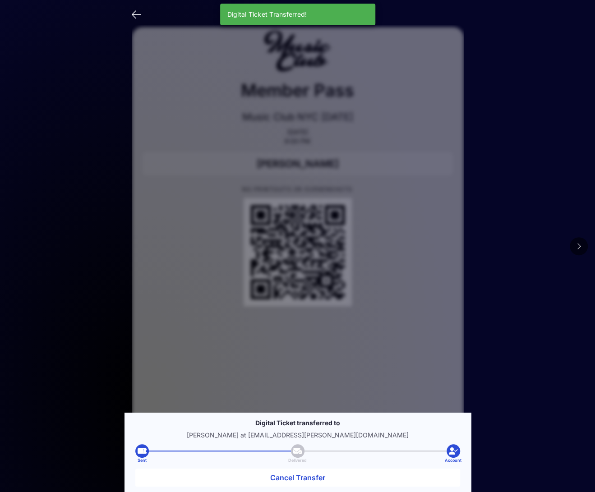  Describe the element at coordinates (453, 460) in the screenshot. I see `span: Account` at that location.